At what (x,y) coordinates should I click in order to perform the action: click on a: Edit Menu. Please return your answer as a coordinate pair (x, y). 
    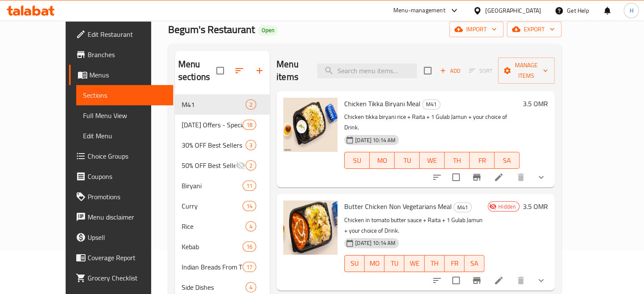
    Looking at the image, I should click on (124, 136).